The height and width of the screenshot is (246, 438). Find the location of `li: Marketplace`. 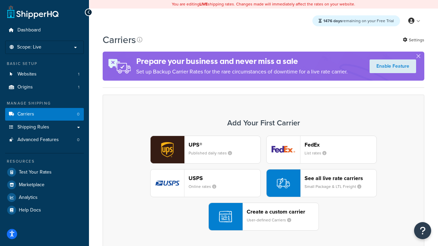

li: Marketplace is located at coordinates (44, 185).